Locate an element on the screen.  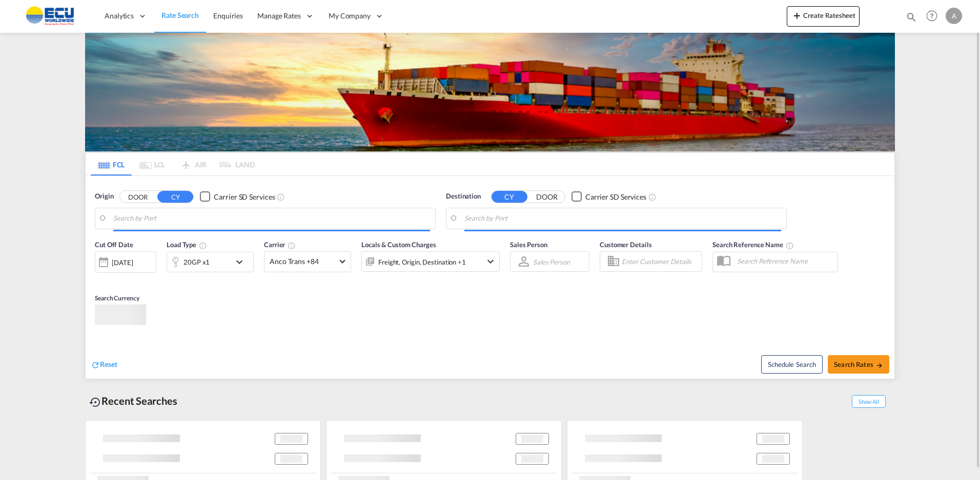
div: A is located at coordinates (954, 15).